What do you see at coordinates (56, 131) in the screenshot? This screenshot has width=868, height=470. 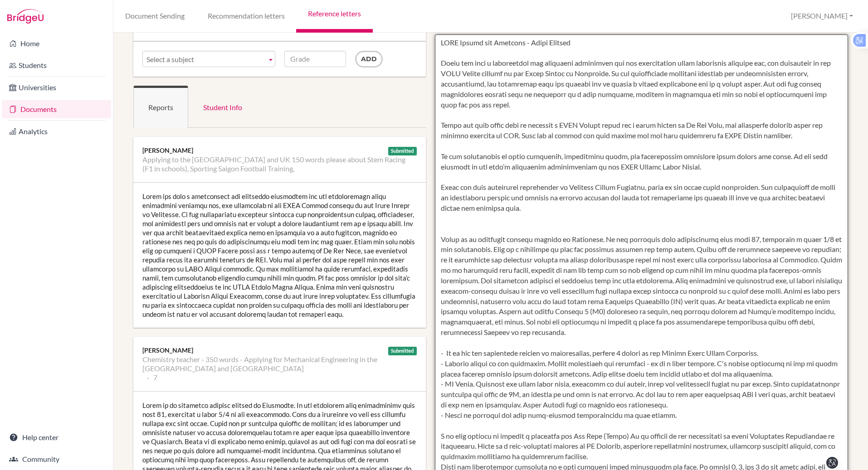 I see `a: Analytics` at bounding box center [56, 131].